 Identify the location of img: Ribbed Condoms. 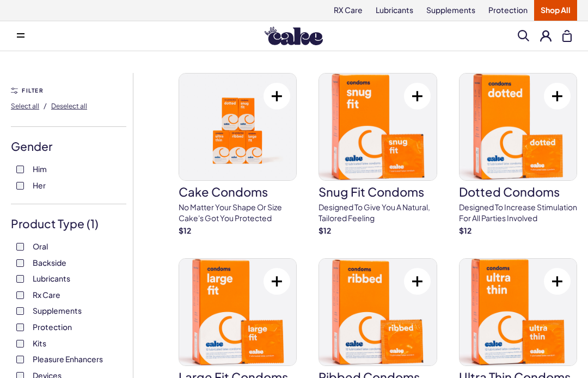
(378, 312).